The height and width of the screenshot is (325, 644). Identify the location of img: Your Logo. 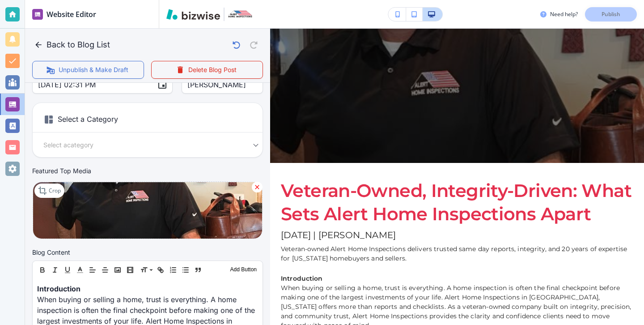
(240, 14).